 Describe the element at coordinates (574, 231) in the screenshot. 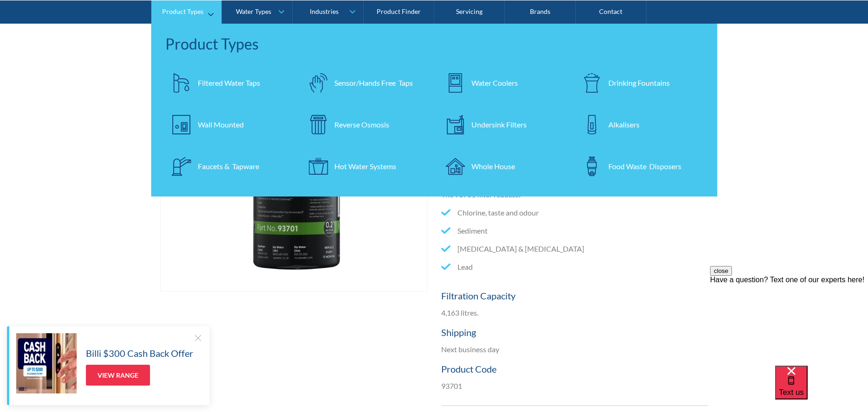

I see `li: Sediment` at that location.